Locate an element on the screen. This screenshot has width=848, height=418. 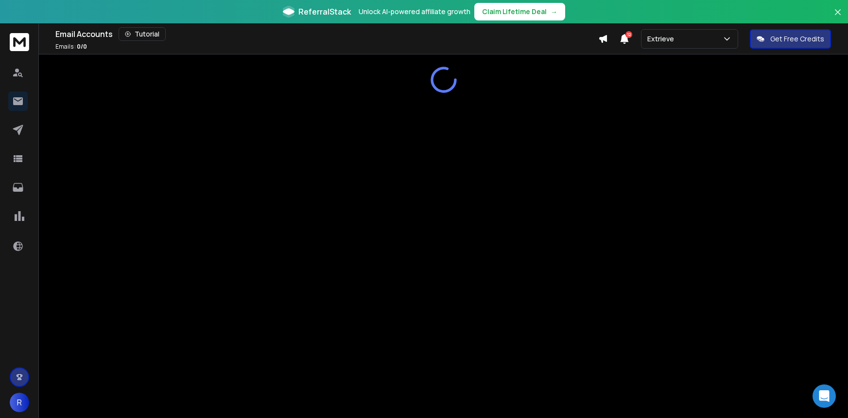
button: R is located at coordinates (19, 402).